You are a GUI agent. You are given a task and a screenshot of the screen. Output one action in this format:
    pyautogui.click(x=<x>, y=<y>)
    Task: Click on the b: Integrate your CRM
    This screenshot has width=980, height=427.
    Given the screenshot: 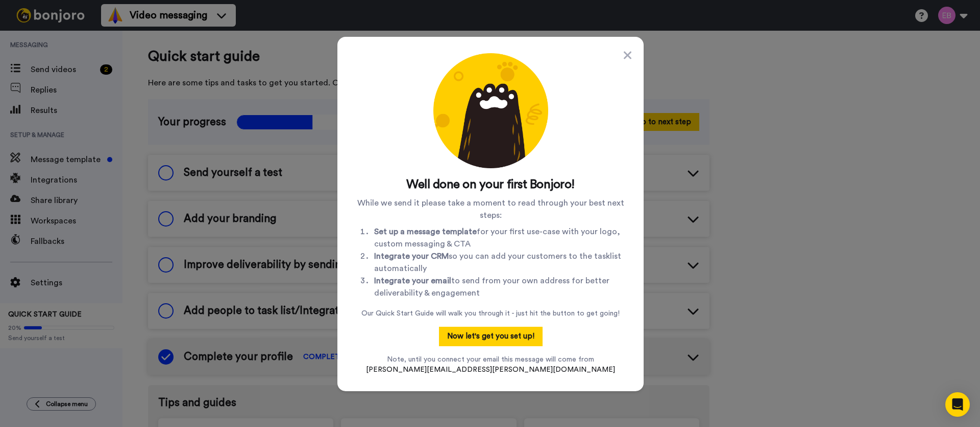 What is the action you would take?
    pyautogui.click(x=411, y=256)
    